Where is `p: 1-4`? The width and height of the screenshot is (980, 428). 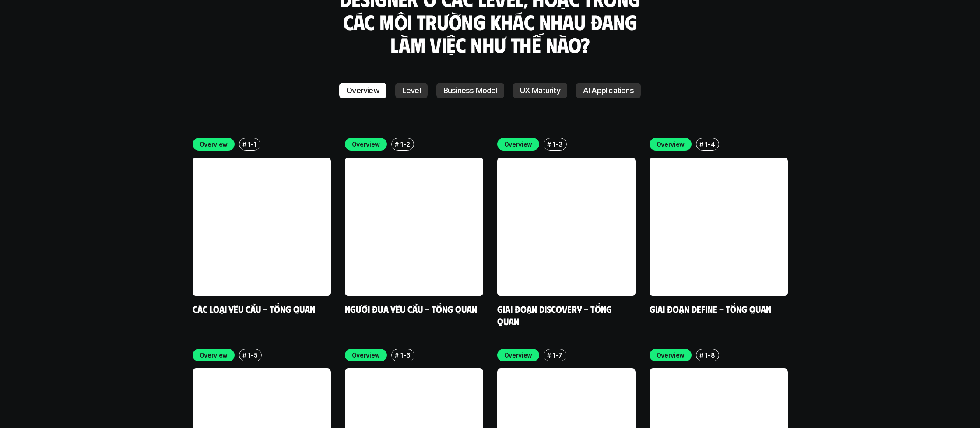
p: 1-4 is located at coordinates (710, 144).